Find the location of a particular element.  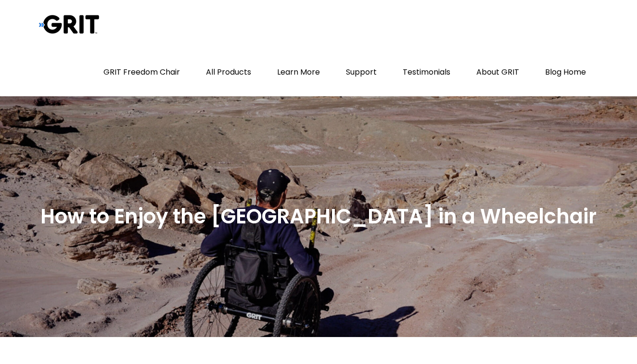

a: About GRIT is located at coordinates (497, 72).